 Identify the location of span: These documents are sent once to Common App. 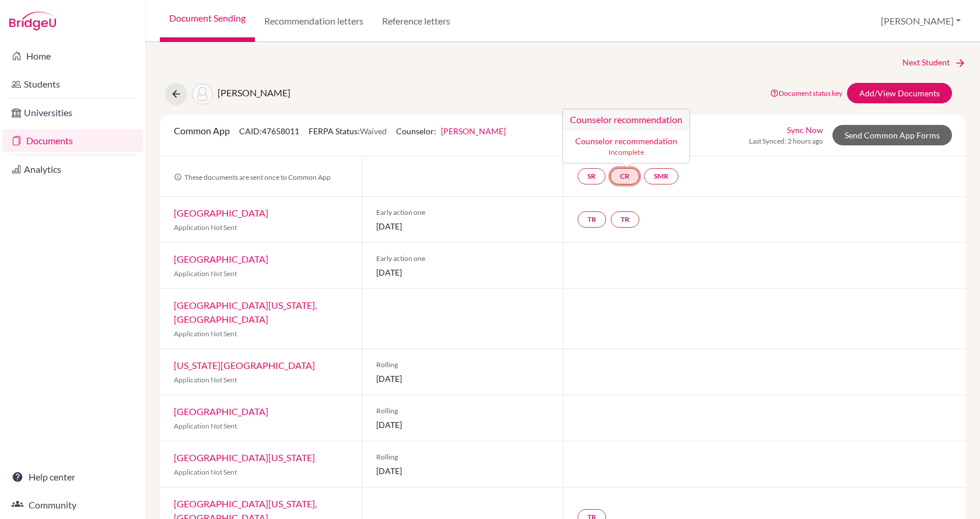
(252, 177).